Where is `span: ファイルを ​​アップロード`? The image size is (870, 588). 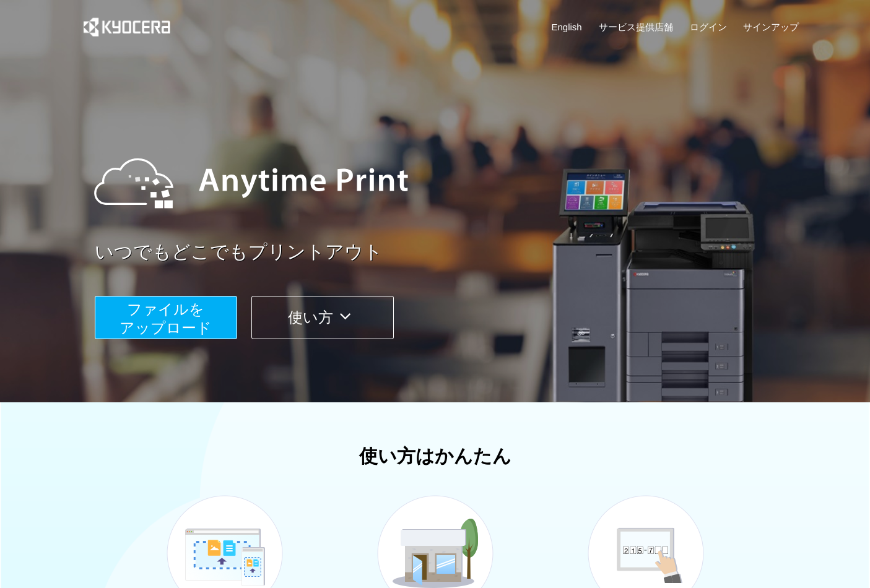
span: ファイルを ​​アップロード is located at coordinates (166, 318).